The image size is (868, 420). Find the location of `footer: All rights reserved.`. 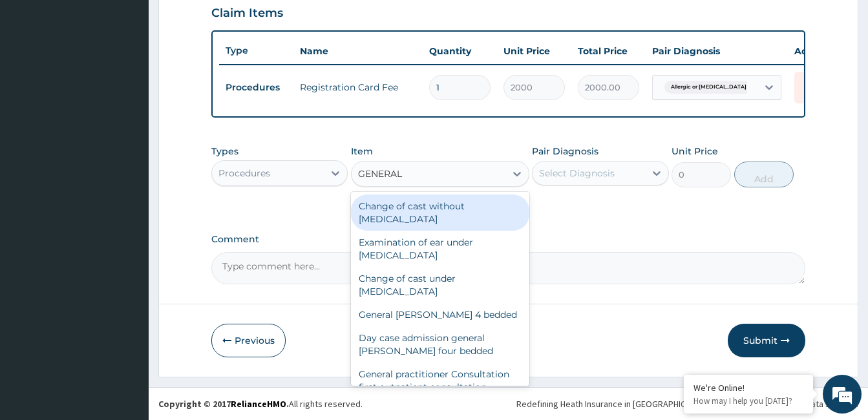

footer: All rights reserved. is located at coordinates (508, 403).